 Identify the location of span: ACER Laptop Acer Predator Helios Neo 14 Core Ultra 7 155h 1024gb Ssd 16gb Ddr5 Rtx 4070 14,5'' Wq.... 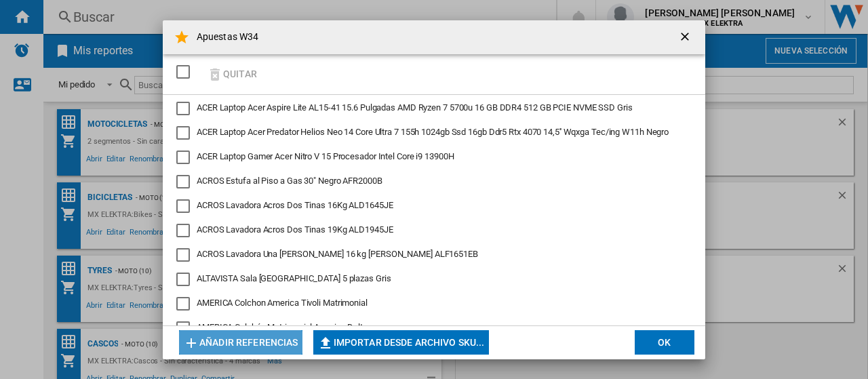
(433, 132).